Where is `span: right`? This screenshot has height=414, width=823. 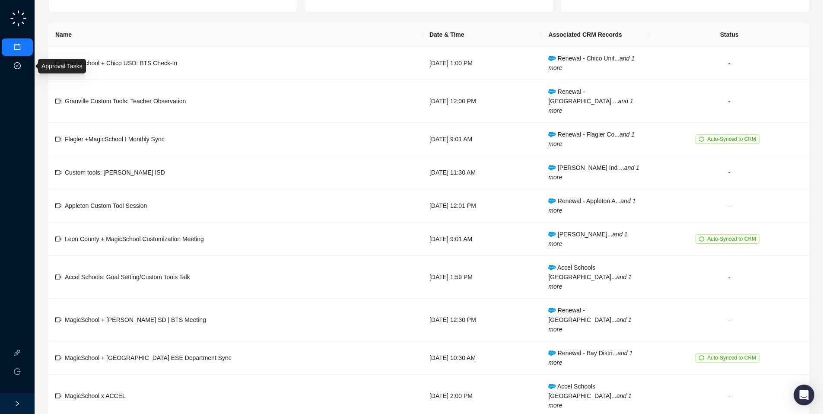 span: right is located at coordinates (17, 403).